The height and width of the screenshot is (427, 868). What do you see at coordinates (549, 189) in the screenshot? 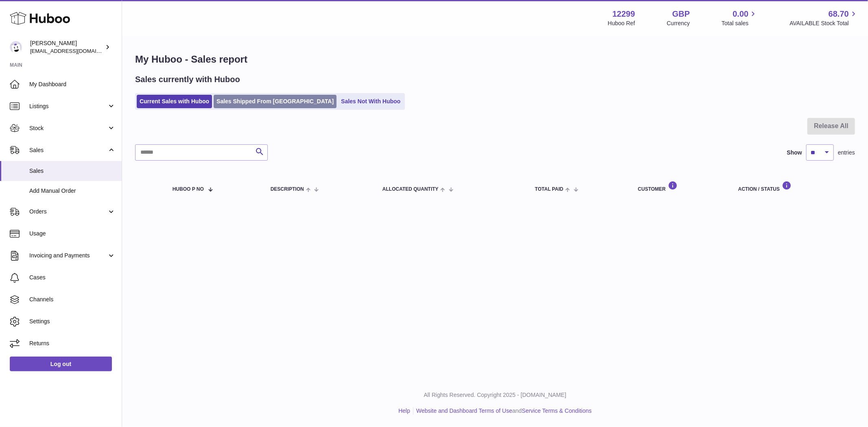
I see `span: Total paid` at bounding box center [549, 189].